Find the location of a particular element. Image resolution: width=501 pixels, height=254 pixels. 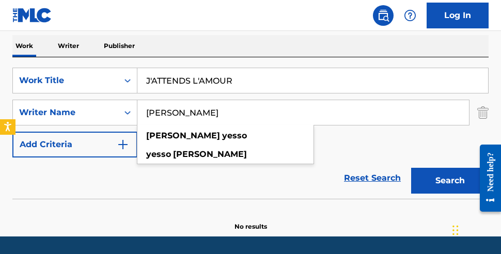

div: Chat Widget is located at coordinates (475, 229).